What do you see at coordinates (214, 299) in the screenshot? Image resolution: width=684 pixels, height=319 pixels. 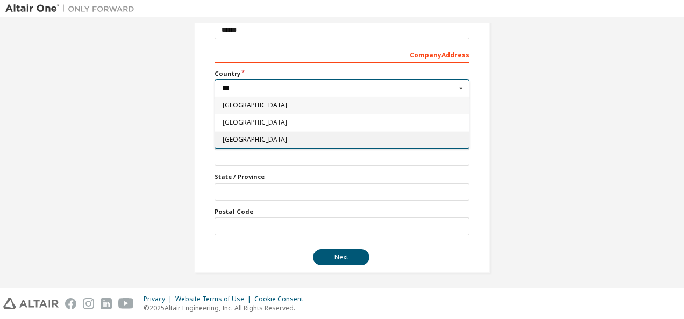 I see `div: Website Terms of Use` at bounding box center [214, 299].